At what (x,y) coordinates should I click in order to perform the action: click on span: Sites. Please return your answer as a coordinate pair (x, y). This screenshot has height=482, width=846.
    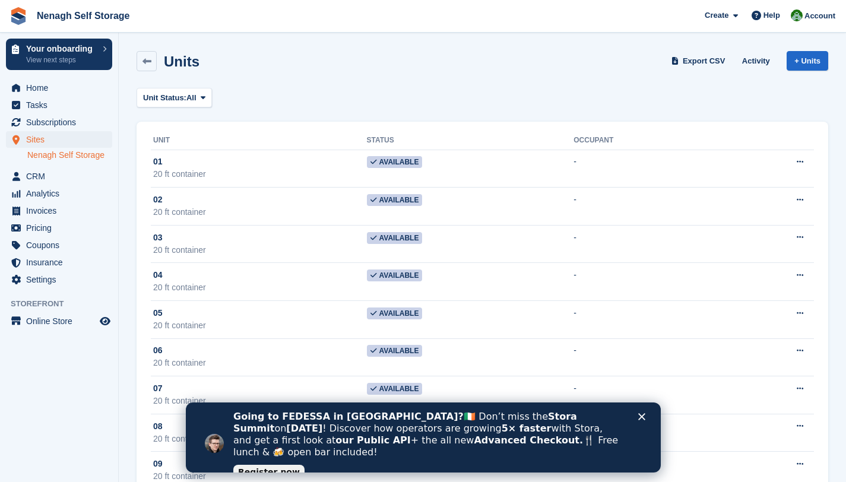
    Looking at the image, I should click on (62, 139).